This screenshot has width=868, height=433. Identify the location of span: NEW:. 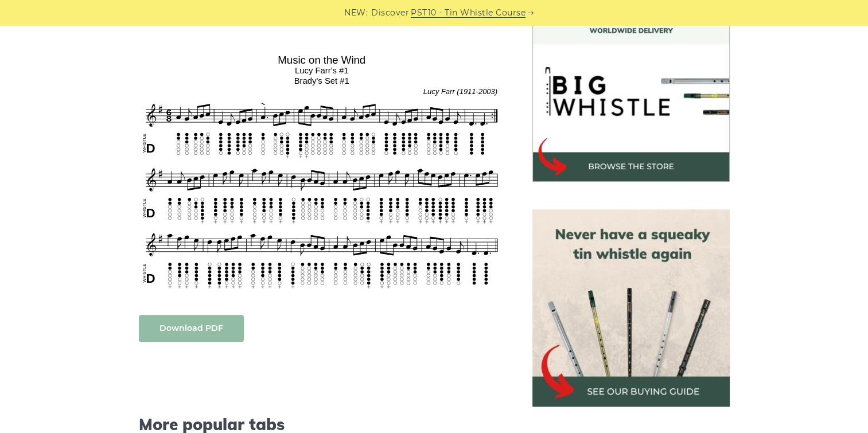
(356, 12).